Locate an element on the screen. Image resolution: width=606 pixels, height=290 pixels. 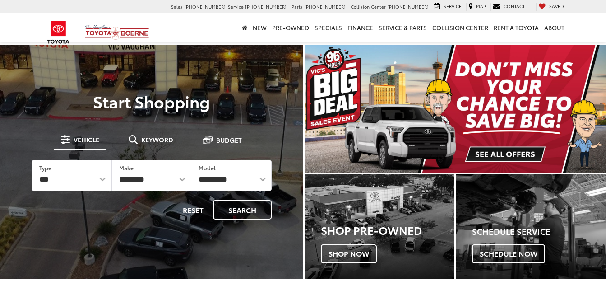
p: Start Shopping is located at coordinates (152, 101).